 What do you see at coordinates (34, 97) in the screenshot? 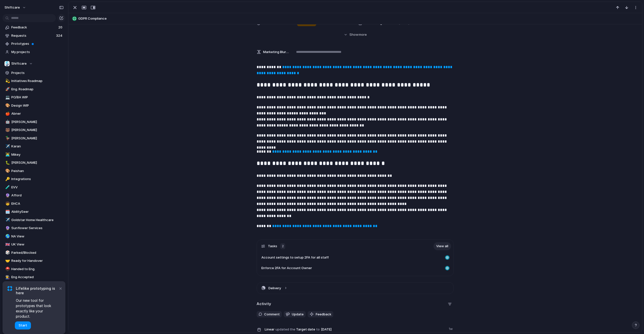
I see `div: 💻PO/BA WIP` at bounding box center [34, 97].